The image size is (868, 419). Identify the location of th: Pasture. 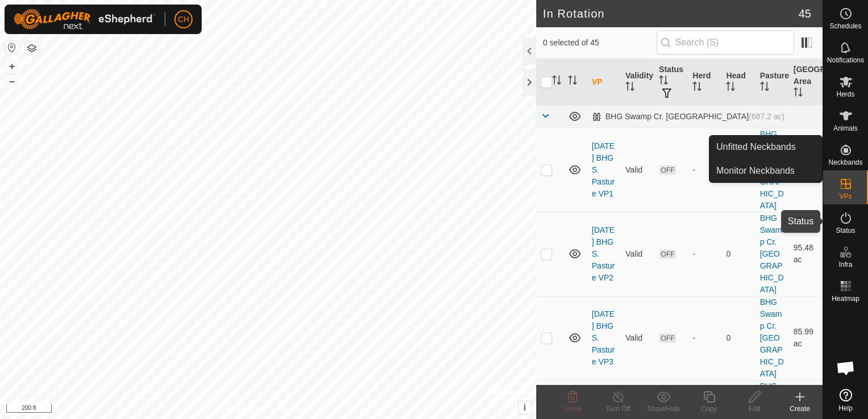
(772, 82).